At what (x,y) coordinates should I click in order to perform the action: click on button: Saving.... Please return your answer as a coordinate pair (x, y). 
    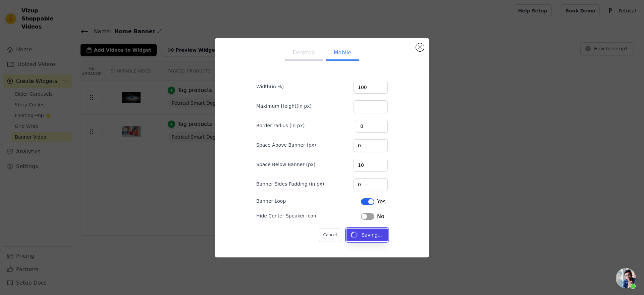
    Looking at the image, I should click on (367, 235).